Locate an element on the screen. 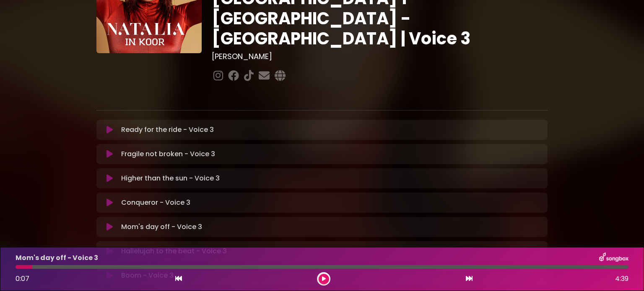 Image resolution: width=644 pixels, height=291 pixels. span: 4:39 is located at coordinates (621, 279).